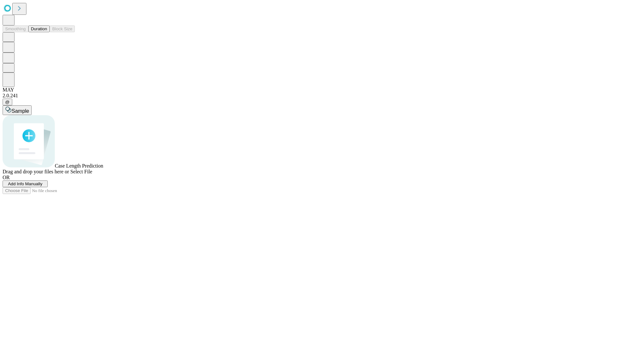  I want to click on span: Add Info Manually, so click(25, 184).